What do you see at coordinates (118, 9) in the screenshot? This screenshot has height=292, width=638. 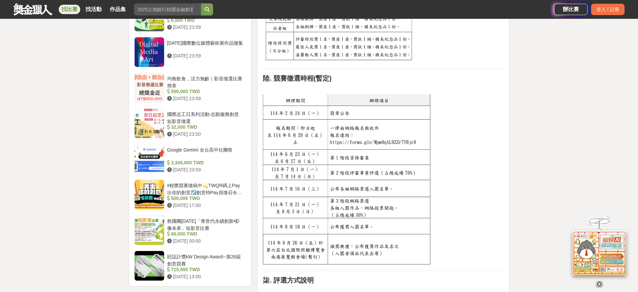 I see `a: 作品集` at bounding box center [118, 9].